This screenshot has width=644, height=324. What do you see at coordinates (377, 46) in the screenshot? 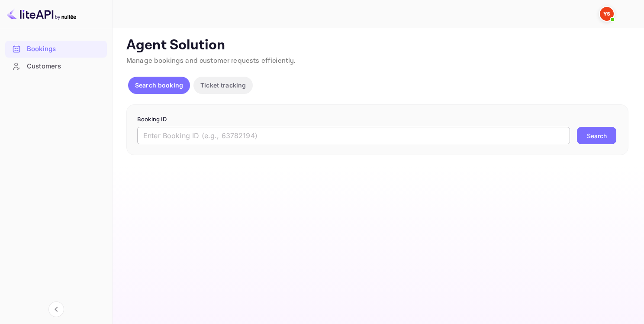
I see `p: Agent Solution` at bounding box center [377, 46].